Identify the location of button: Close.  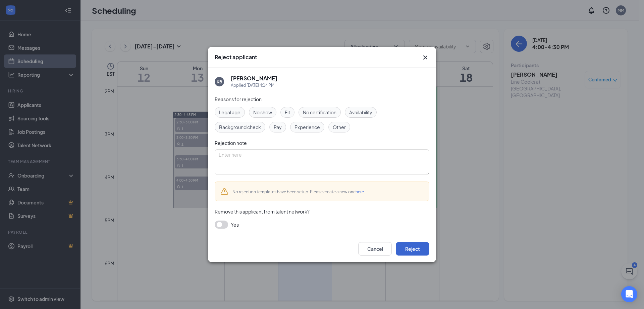
(426, 57).